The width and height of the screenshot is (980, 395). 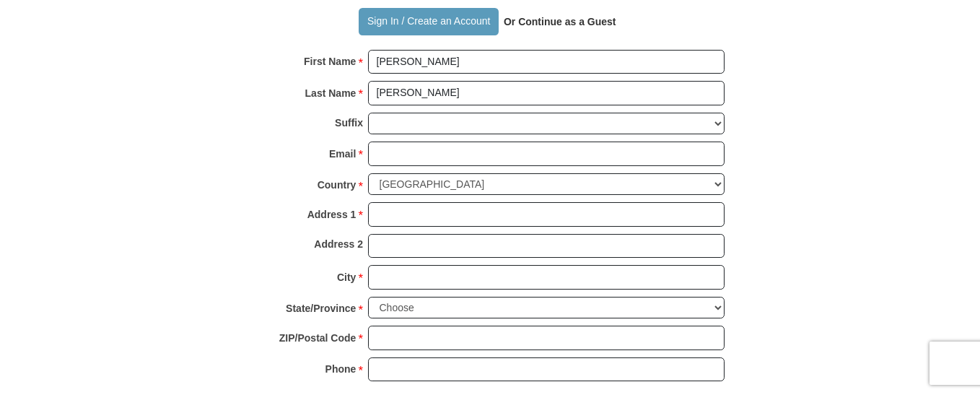 I want to click on strong: First Name, so click(x=330, y=61).